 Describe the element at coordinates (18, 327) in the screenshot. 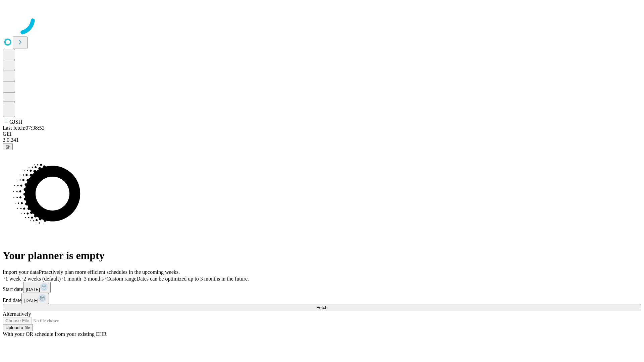

I see `button: Upload a file` at that location.